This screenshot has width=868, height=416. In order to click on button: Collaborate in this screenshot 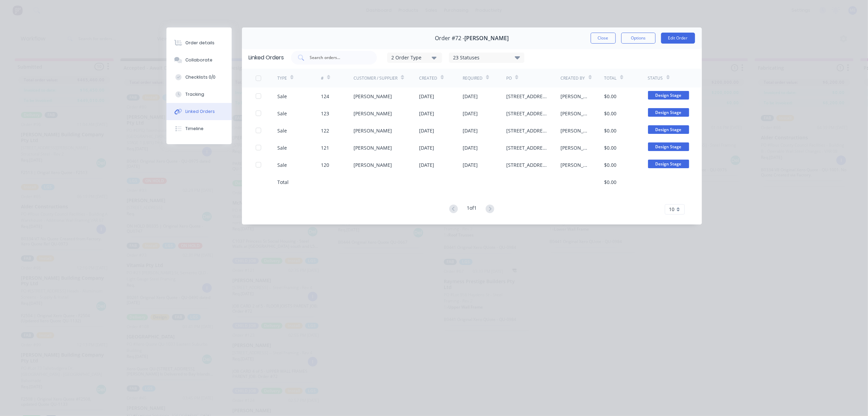, I will do `click(199, 60)`.